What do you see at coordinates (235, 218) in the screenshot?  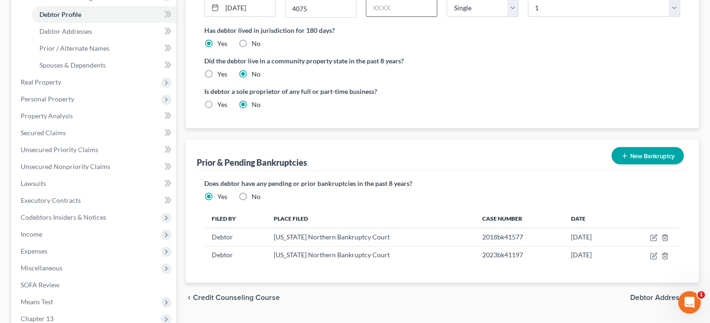 I see `th: Filed By` at bounding box center [235, 218].